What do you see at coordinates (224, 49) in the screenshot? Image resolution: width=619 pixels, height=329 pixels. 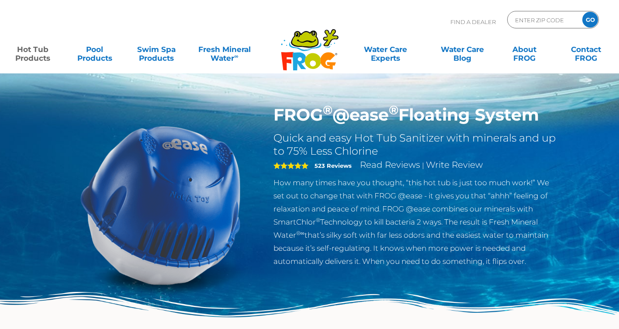 I see `a: Fresh MineralWater∞` at bounding box center [224, 49].